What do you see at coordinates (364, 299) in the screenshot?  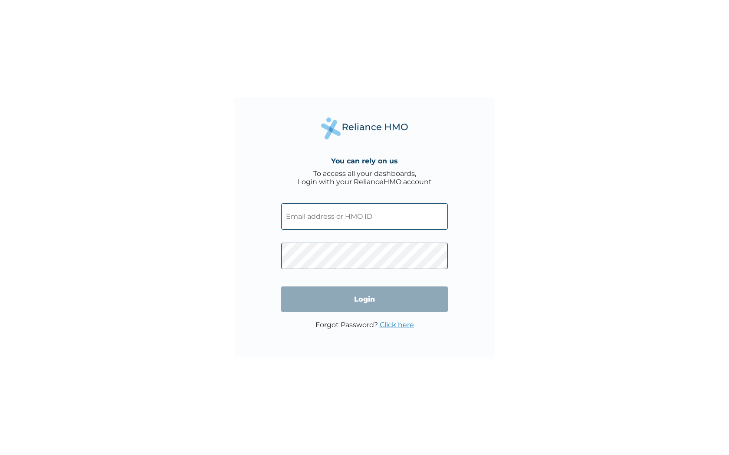 I see `input: Login` at bounding box center [364, 299].